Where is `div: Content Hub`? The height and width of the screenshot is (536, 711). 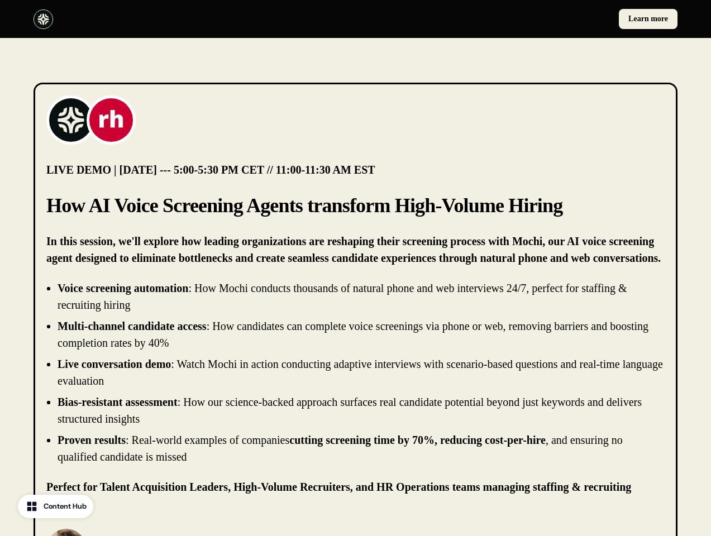 div: Content Hub is located at coordinates (65, 507).